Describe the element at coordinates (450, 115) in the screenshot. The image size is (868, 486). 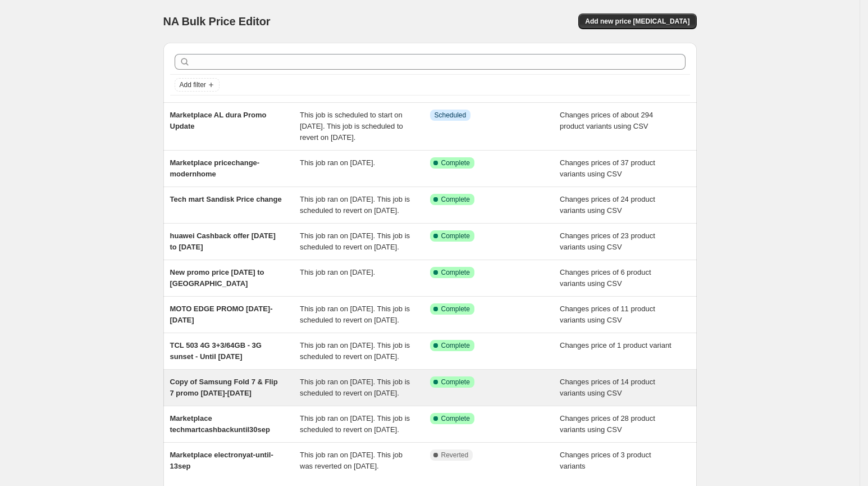
I see `span: Scheduled` at that location.